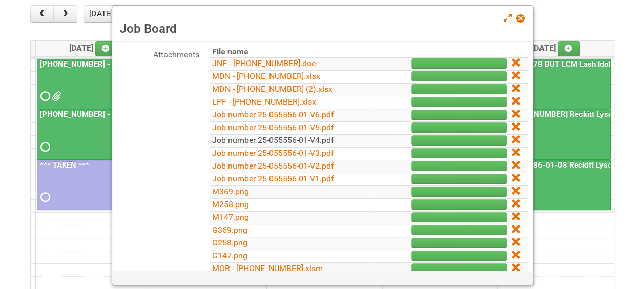 This screenshot has height=289, width=644. What do you see at coordinates (555, 185) in the screenshot?
I see `a: 25-011286-01-08 Reckitt Lysol Laundry Scented` at bounding box center [555, 185].